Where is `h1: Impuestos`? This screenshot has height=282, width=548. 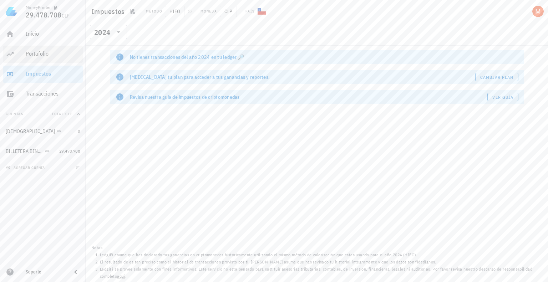 h1: Impuestos is located at coordinates (109, 11).